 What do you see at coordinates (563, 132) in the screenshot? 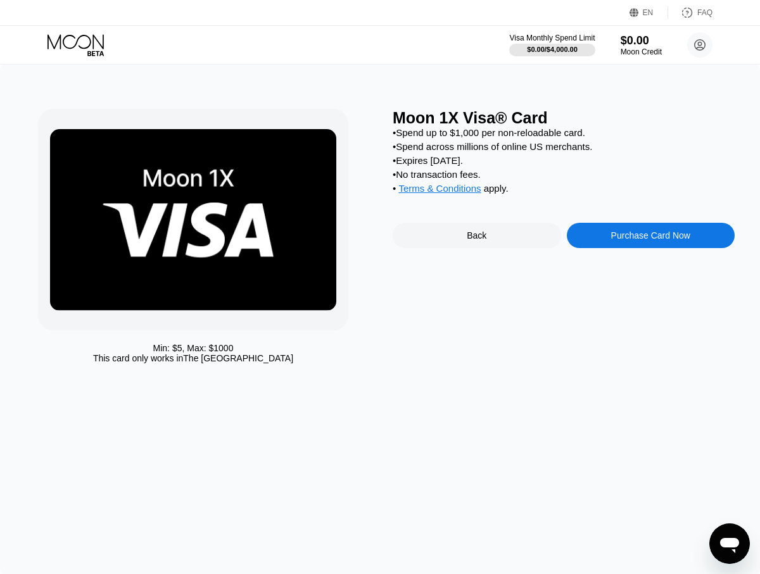
I see `div: • Spend up to $1,000 per non-reloadable card.` at bounding box center [563, 132].